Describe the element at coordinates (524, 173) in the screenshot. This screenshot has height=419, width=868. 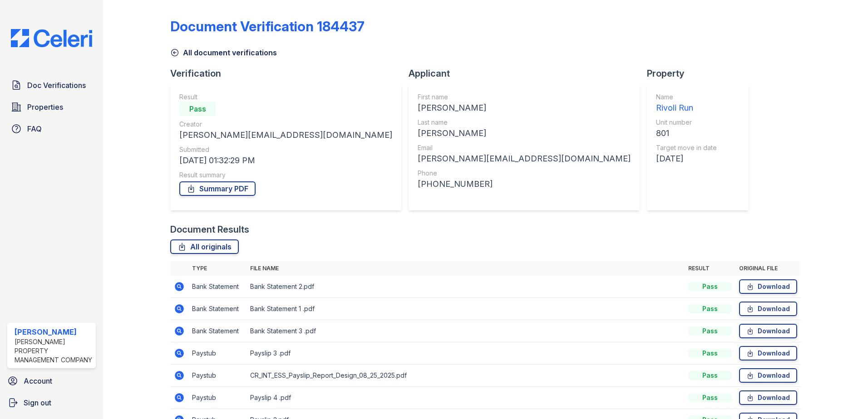
I see `div: Phone` at that location.